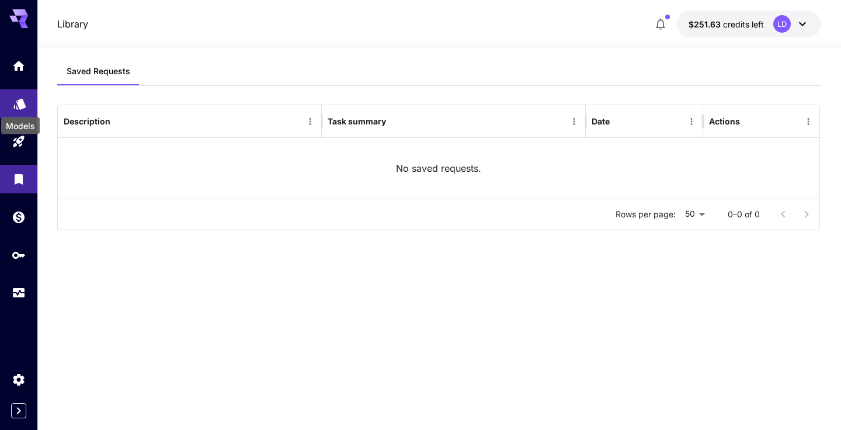 The image size is (841, 430). Describe the element at coordinates (19, 410) in the screenshot. I see `button: Expand sidebar` at that location.